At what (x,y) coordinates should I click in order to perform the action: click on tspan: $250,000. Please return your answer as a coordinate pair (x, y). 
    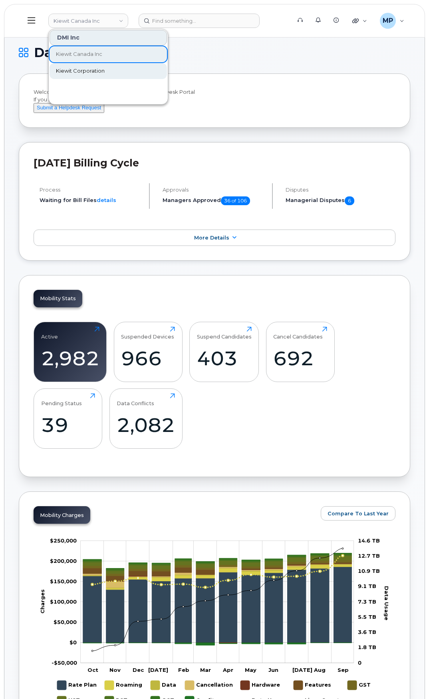
    Looking at the image, I should click on (63, 541).